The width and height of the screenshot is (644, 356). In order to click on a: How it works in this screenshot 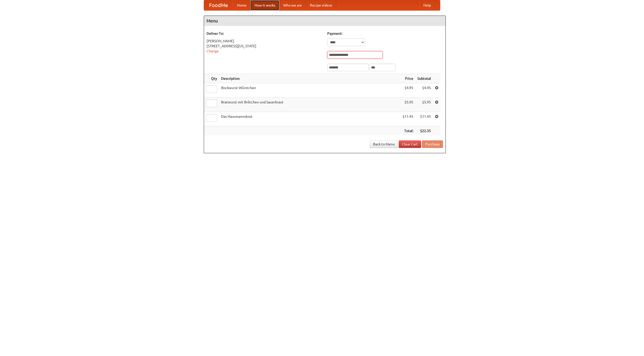, I will do `click(265, 5)`.